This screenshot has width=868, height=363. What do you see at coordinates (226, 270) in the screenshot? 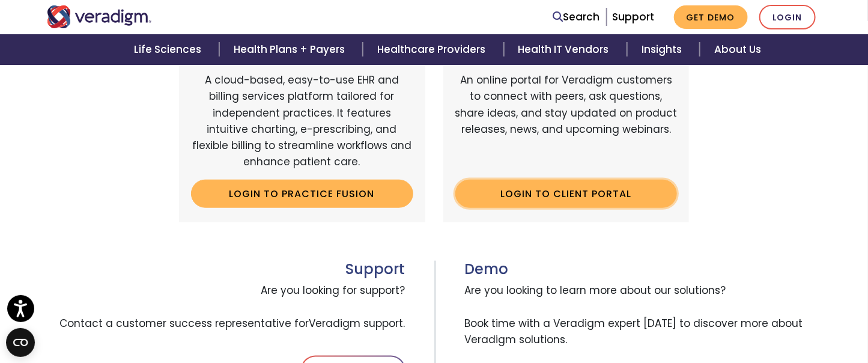
I see `h3: Support` at bounding box center [226, 270].